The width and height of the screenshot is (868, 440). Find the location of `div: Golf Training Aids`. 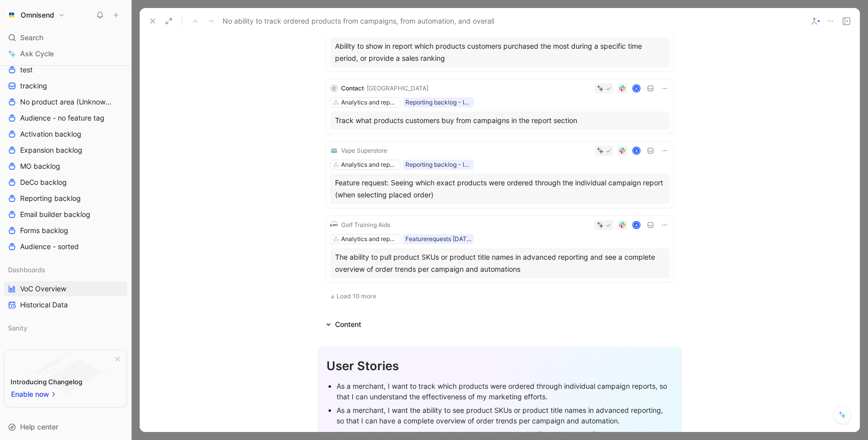

div: Golf Training Aids is located at coordinates (366, 225).